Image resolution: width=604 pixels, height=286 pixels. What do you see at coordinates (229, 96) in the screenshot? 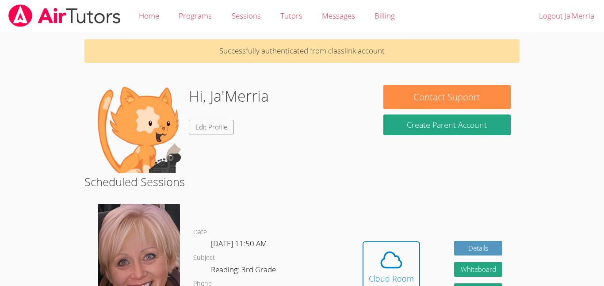
I see `h1: Hi, Ja'Merria` at bounding box center [229, 96].